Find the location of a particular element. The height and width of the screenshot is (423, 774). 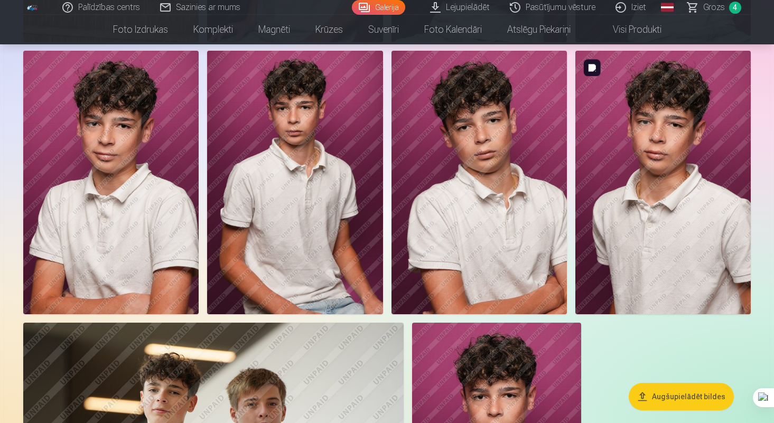

a: Foto kalendāri is located at coordinates (453, 30).